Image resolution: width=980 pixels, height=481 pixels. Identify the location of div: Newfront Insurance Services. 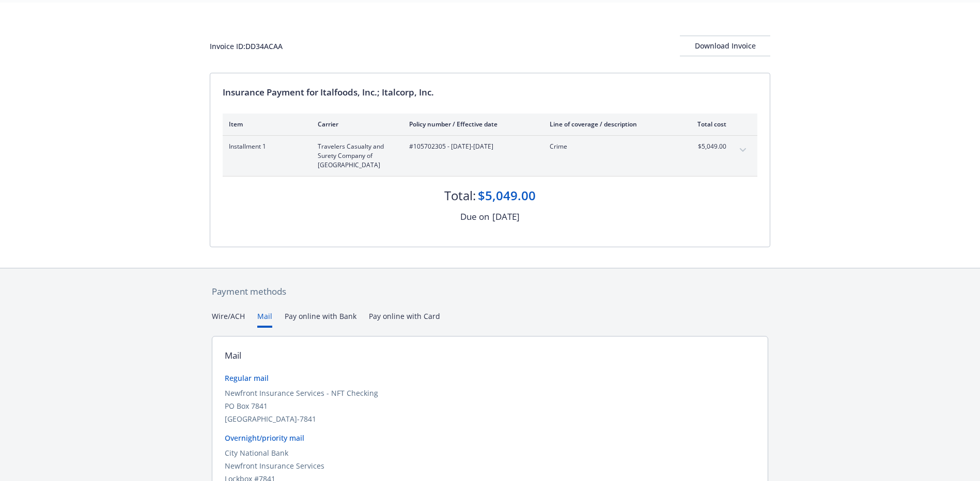
(490, 465).